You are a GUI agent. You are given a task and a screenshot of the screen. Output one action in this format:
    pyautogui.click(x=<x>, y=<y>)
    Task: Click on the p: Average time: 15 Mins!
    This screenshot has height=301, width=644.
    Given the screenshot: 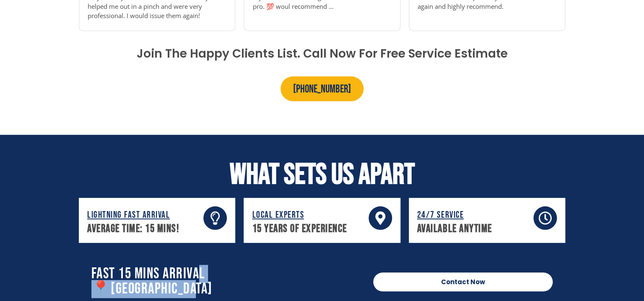 What is the action you would take?
    pyautogui.click(x=143, y=228)
    